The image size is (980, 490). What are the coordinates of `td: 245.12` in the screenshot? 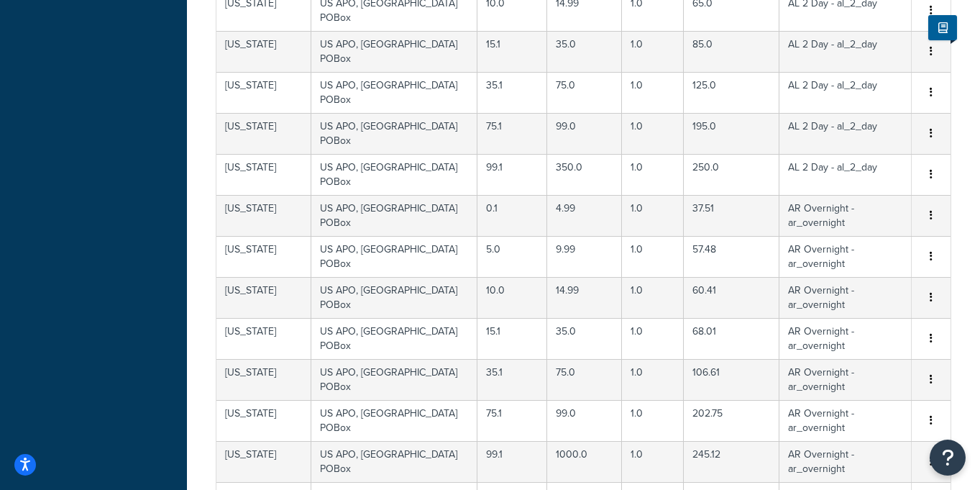 It's located at (731, 461).